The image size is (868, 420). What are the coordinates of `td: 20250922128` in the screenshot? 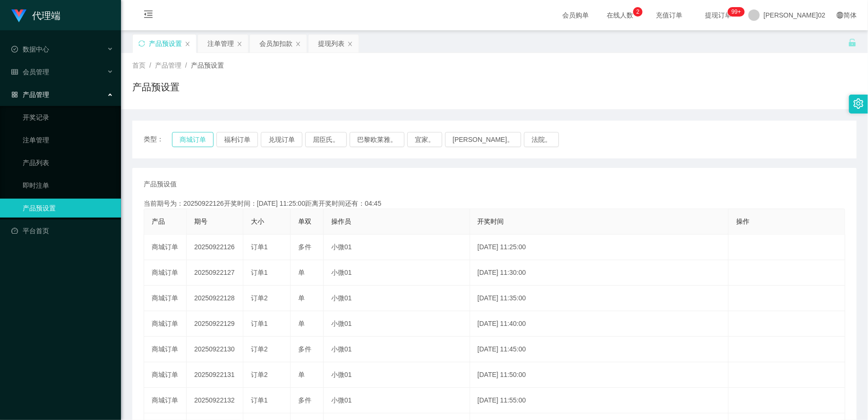 It's located at (215, 299).